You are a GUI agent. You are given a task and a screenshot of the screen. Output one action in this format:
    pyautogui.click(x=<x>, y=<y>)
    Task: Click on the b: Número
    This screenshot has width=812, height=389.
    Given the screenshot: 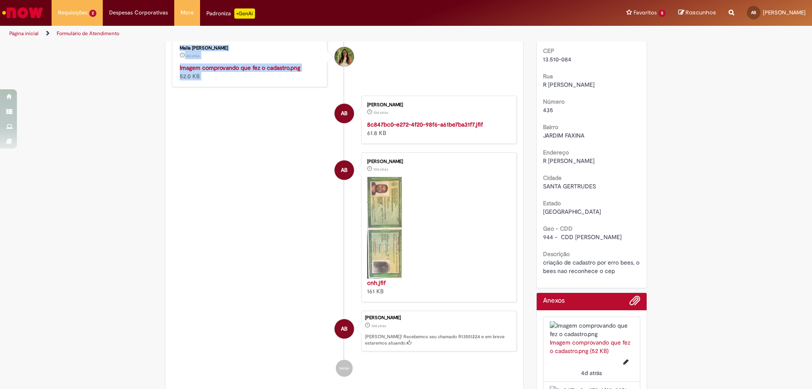 What is the action you would take?
    pyautogui.click(x=554, y=102)
    